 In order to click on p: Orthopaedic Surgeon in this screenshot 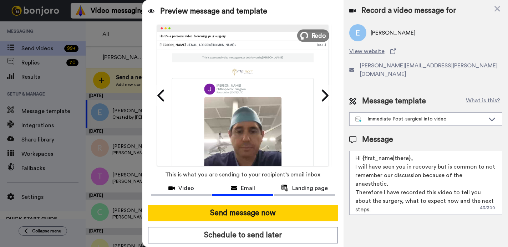, I will do `click(231, 89)`.